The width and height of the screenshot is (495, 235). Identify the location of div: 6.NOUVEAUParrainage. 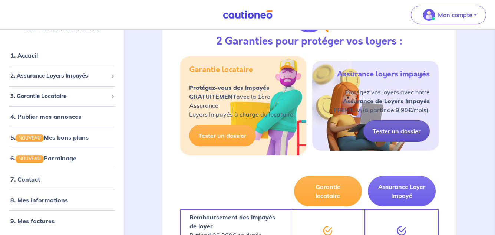
(62, 158).